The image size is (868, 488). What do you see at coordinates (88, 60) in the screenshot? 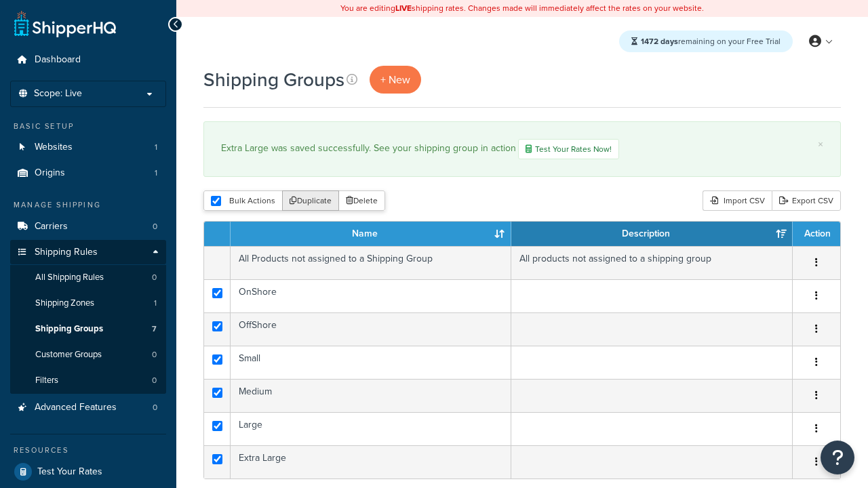
I see `a: Dashboard` at bounding box center [88, 60].